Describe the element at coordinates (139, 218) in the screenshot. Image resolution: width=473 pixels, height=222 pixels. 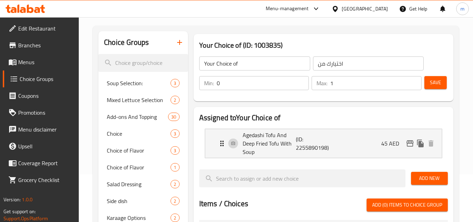
I see `span: Karaage Options` at that location.